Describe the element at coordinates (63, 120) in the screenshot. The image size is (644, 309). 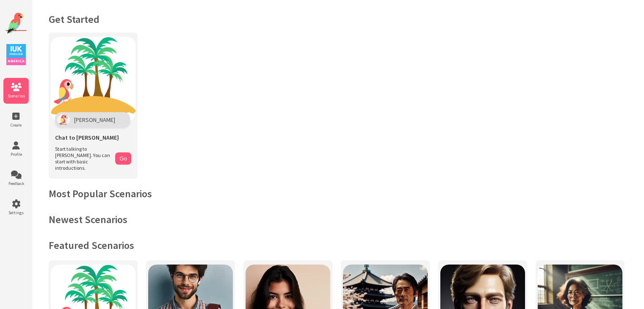
I see `img: Polly` at that location.